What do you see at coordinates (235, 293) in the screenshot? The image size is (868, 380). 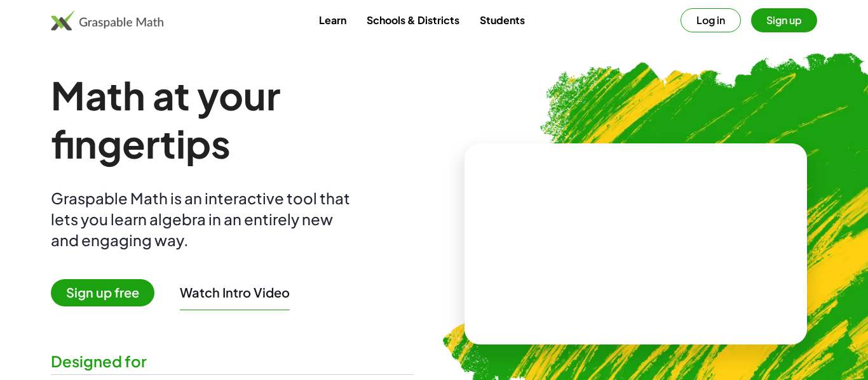 I see `button: Watch Intro Video` at bounding box center [235, 293].